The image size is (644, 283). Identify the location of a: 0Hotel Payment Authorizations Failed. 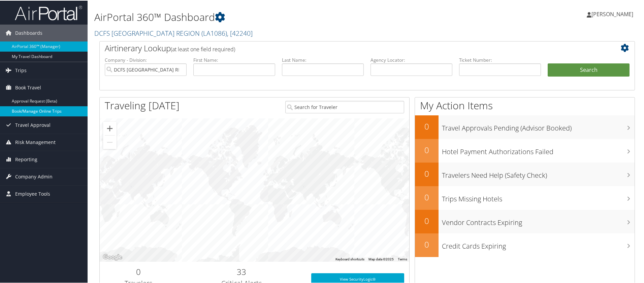
(524, 150).